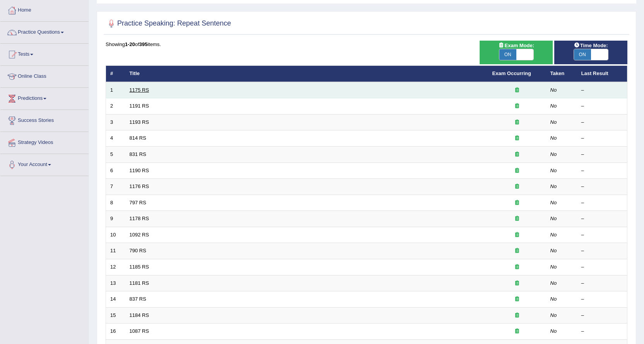  I want to click on a: 1178 RS, so click(139, 218).